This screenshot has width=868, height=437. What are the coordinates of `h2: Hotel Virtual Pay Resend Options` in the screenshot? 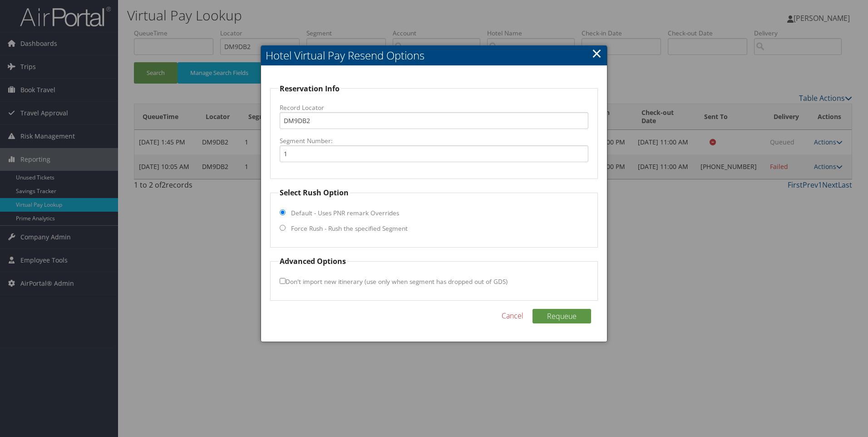 It's located at (434, 56).